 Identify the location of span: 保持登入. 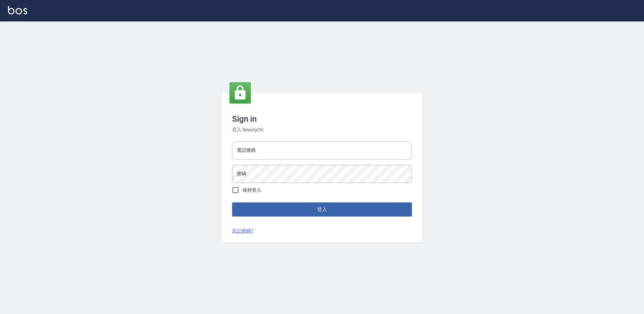
(251, 190).